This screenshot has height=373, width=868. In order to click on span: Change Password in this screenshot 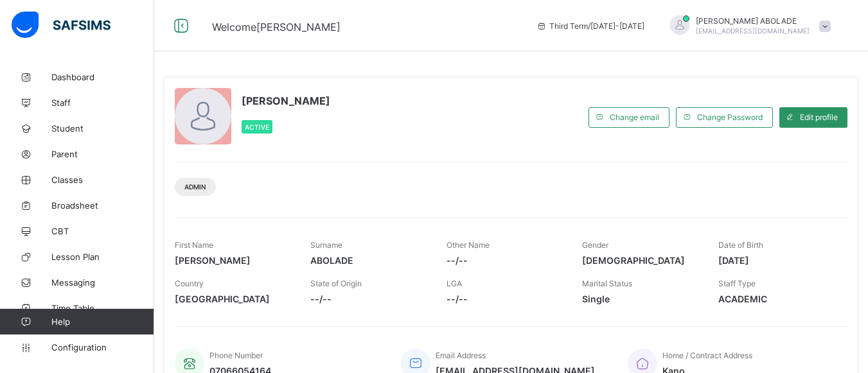, I will do `click(730, 117)`.